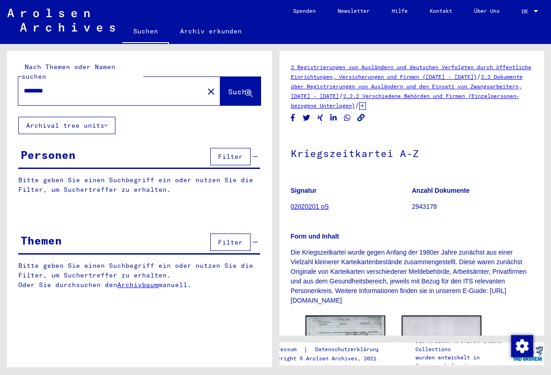 The width and height of the screenshot is (551, 375). Describe the element at coordinates (211, 92) in the screenshot. I see `mat-icon: close` at that location.